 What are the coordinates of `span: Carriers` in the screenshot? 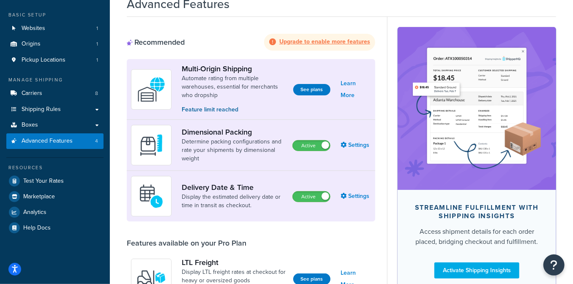 It's located at (32, 93).